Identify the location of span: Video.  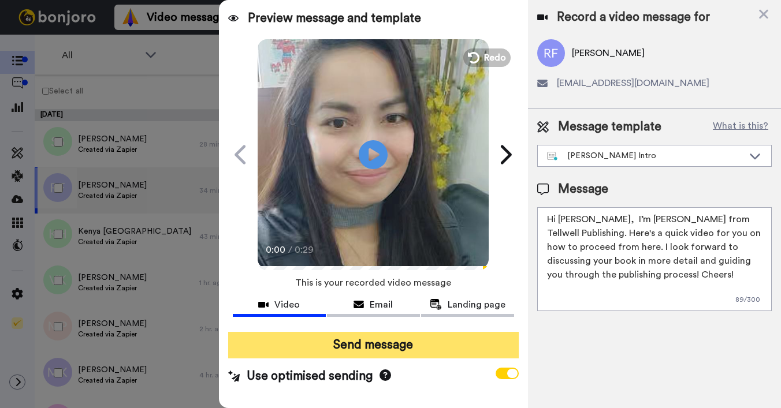
(287, 305).